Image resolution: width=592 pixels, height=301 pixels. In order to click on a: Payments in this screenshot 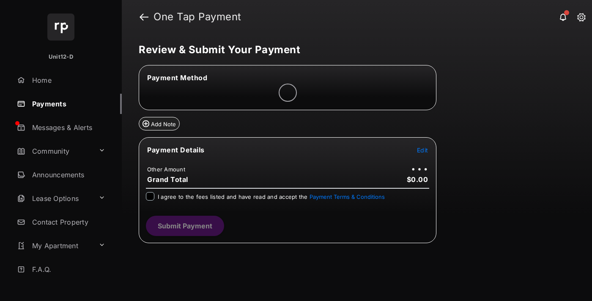, I will do `click(68, 104)`.